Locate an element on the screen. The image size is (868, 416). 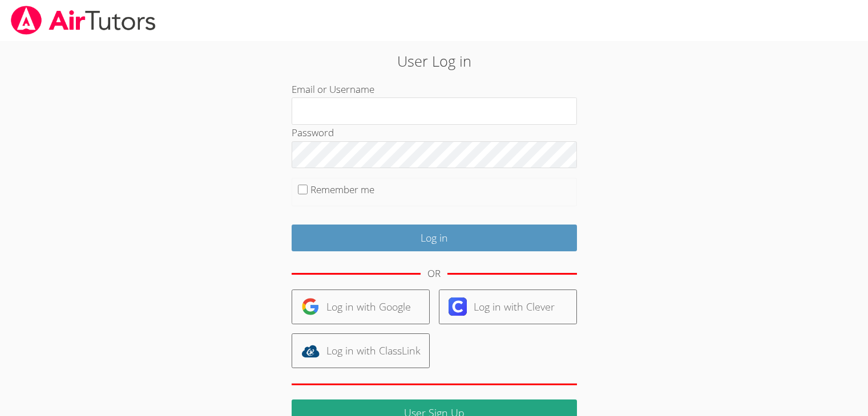
label: Password is located at coordinates (313, 132).